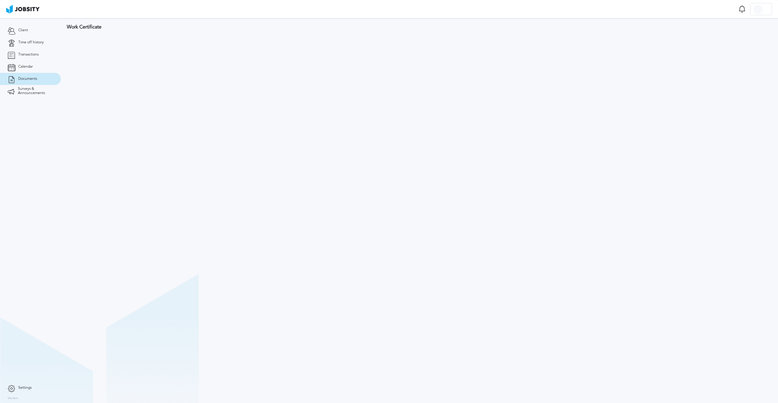 The width and height of the screenshot is (778, 403). I want to click on span: Client, so click(23, 30).